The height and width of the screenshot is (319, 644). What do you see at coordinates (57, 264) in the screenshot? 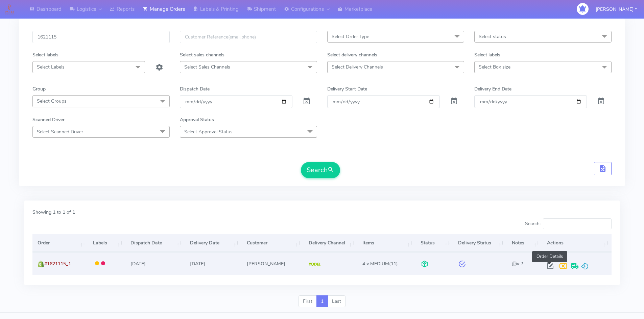
I see `span: #1621115_1` at bounding box center [57, 264].